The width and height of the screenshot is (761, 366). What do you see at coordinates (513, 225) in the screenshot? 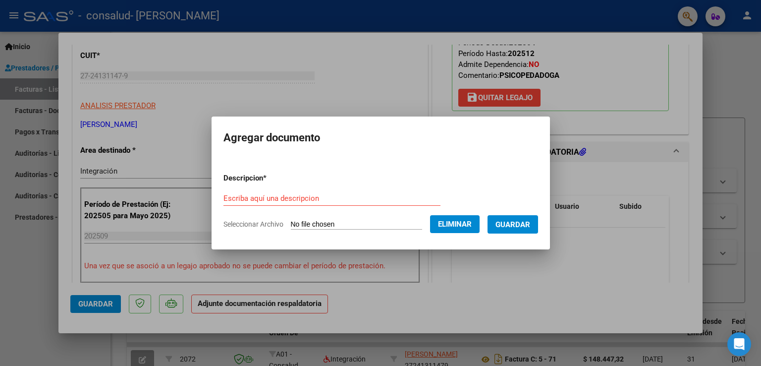
I see `span: Guardar` at bounding box center [513, 225].